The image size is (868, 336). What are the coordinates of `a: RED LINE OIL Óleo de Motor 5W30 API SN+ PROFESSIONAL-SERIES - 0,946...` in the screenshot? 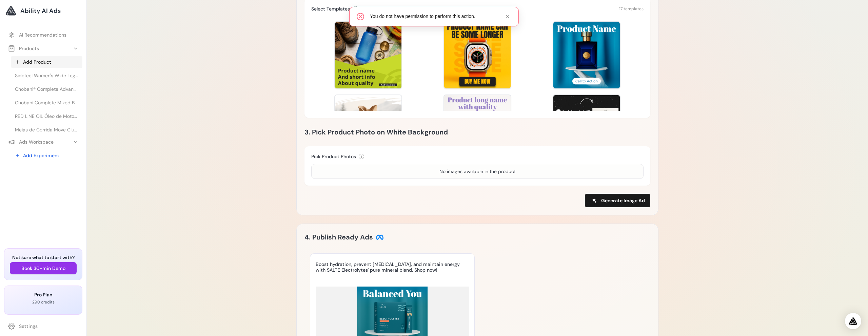 It's located at (47, 116).